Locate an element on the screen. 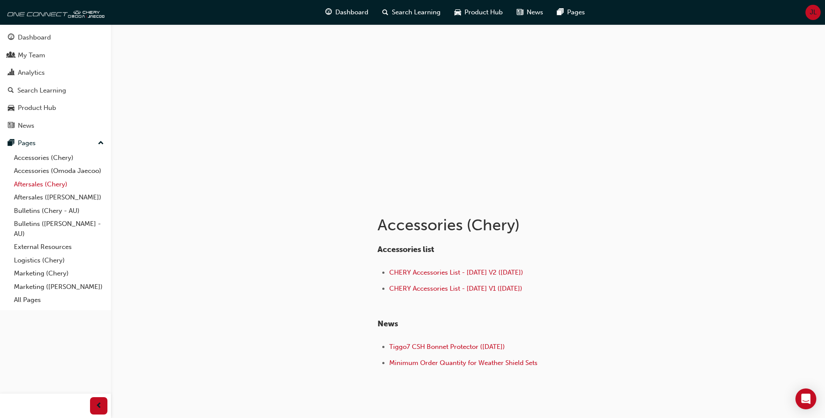  a: search-iconSearch Learning is located at coordinates (411, 12).